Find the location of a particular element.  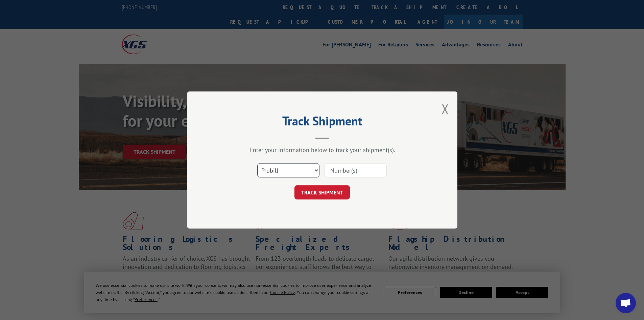

input: Number(s) is located at coordinates (355, 170).